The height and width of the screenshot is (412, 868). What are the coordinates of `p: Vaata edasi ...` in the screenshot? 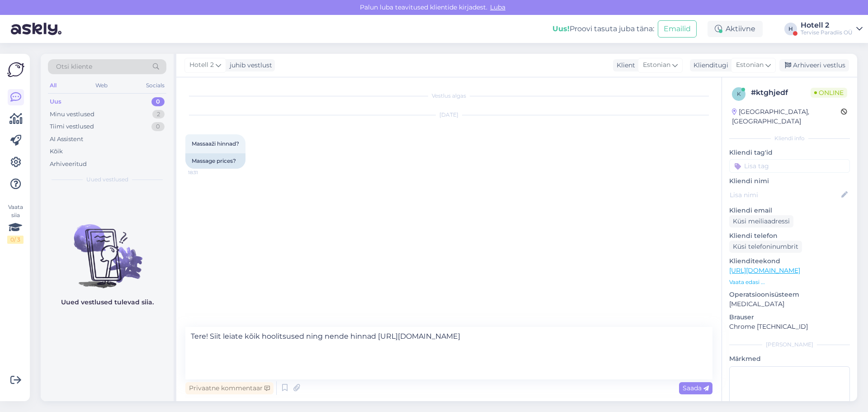 It's located at (790, 283).